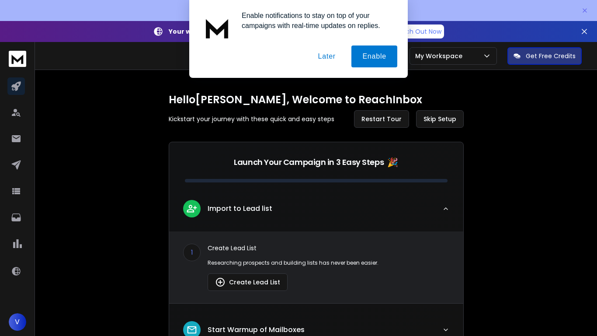  Describe the element at coordinates (192, 252) in the screenshot. I see `div: 1` at that location.